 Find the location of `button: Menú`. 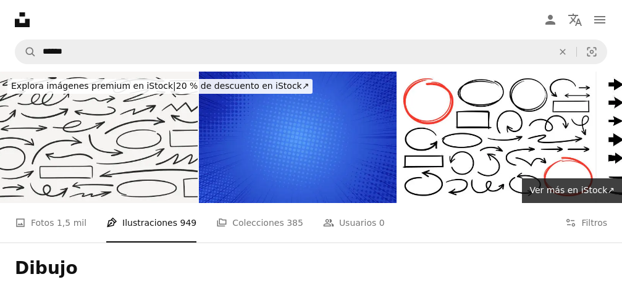

button: Menú is located at coordinates (600, 20).